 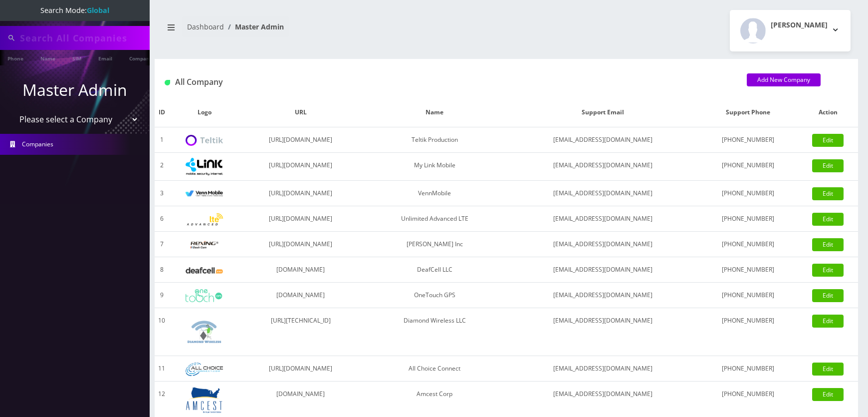 What do you see at coordinates (748, 112) in the screenshot?
I see `th: Support Phone` at bounding box center [748, 112].